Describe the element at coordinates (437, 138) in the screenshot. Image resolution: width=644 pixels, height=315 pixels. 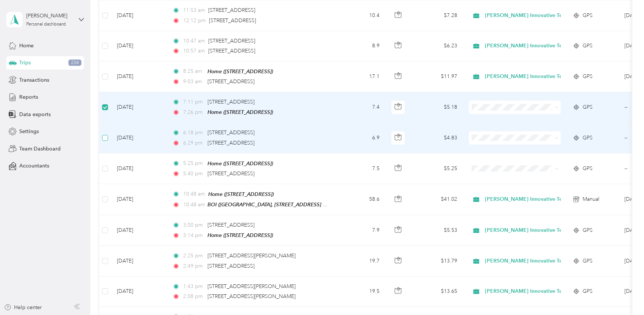
I see `td: $4.83` at that location.